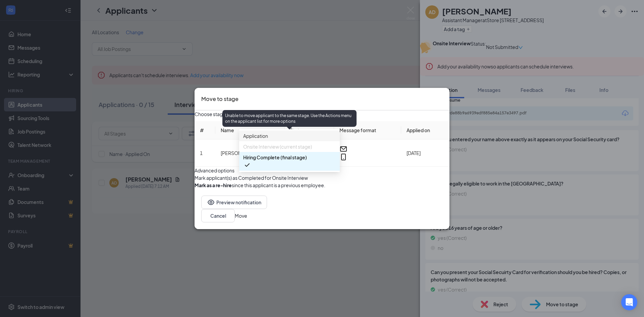 The height and width of the screenshot is (317, 644). Describe the element at coordinates (368, 130) in the screenshot. I see `th: Message format` at that location.